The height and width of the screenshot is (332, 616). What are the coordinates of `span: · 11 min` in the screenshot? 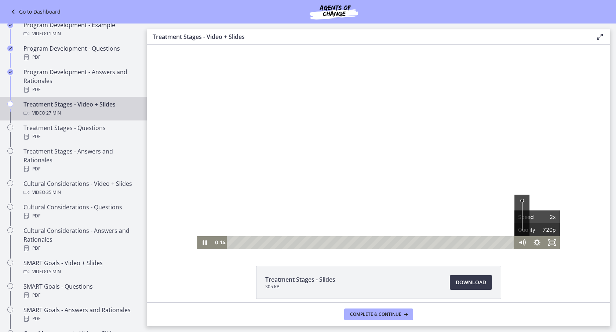 It's located at (53, 34).